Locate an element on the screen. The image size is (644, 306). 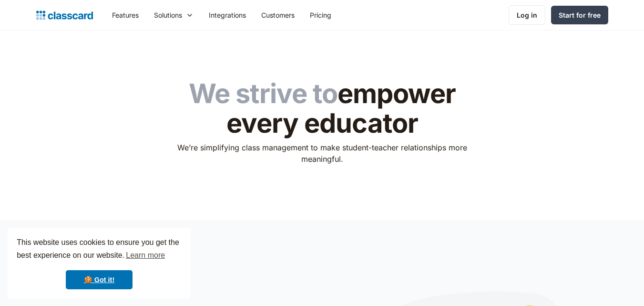
a: learn more about cookies is located at coordinates (145, 255).